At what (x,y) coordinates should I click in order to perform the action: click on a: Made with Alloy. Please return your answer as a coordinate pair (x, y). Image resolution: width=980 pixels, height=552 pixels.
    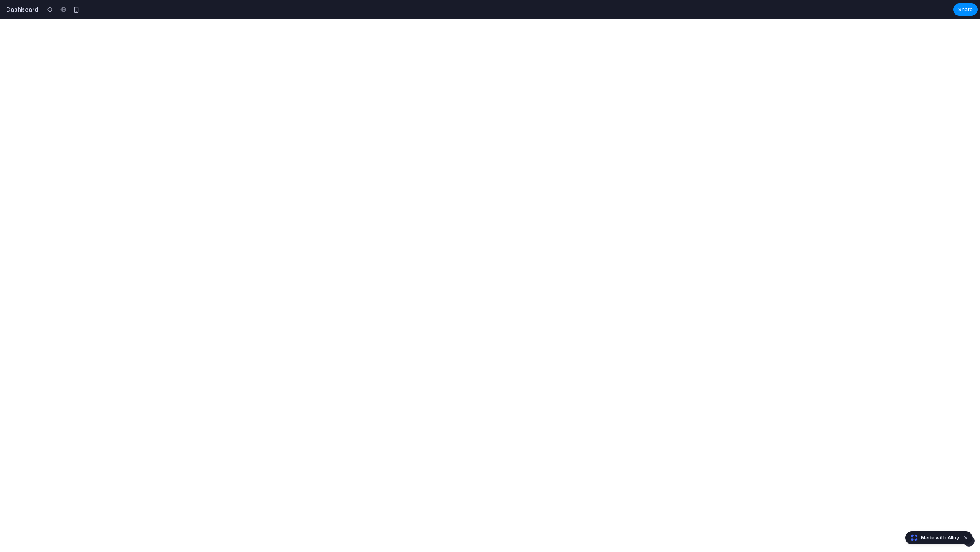
    Looking at the image, I should click on (933, 538).